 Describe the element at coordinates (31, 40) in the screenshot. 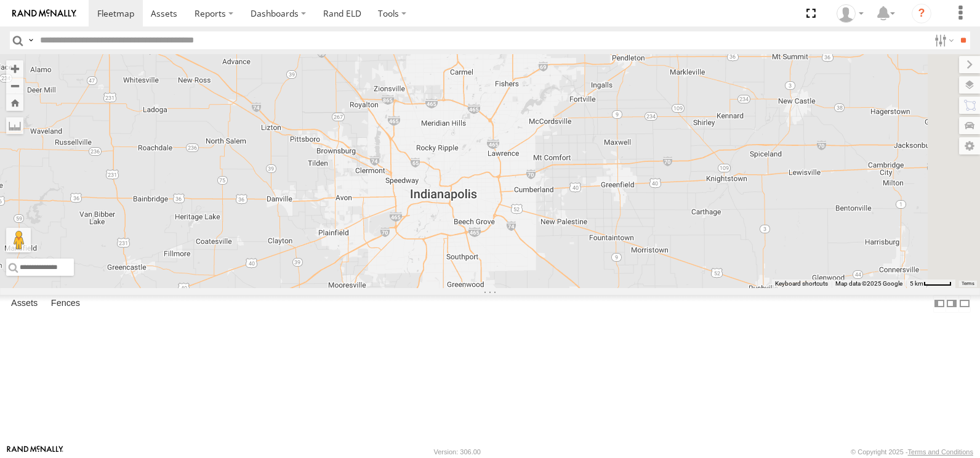

I see `label: Search Query` at that location.